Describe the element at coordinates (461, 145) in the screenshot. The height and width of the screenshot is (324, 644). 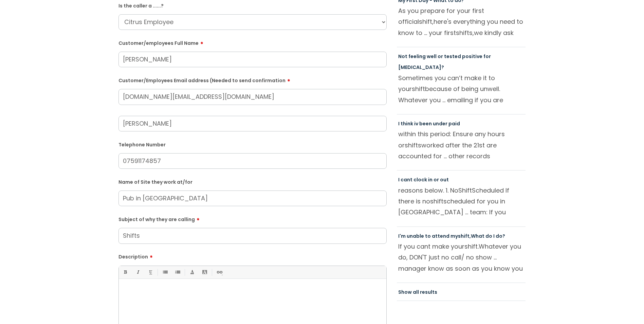
I see `p: within this period: Ensure any hours or worked after the 21st are accounted for ... other records...` at that location.